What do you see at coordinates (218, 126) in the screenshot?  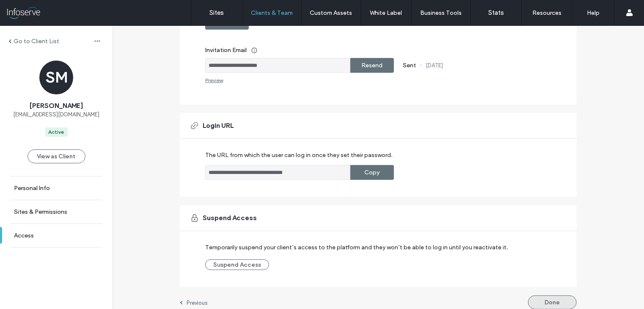 I see `span: Login URL` at bounding box center [218, 126].